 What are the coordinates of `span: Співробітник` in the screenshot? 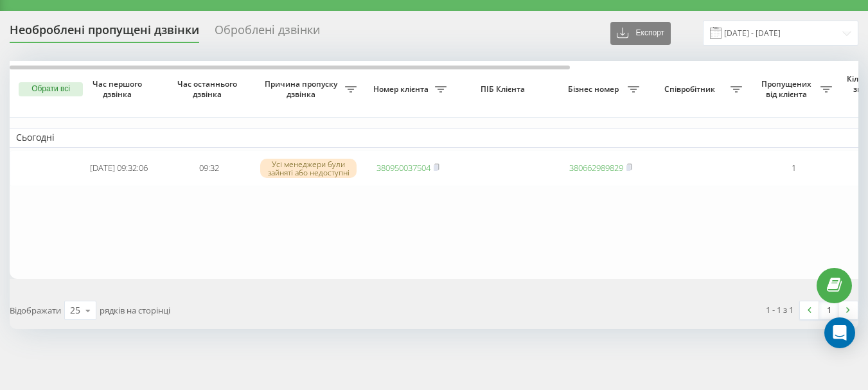 It's located at (691, 89).